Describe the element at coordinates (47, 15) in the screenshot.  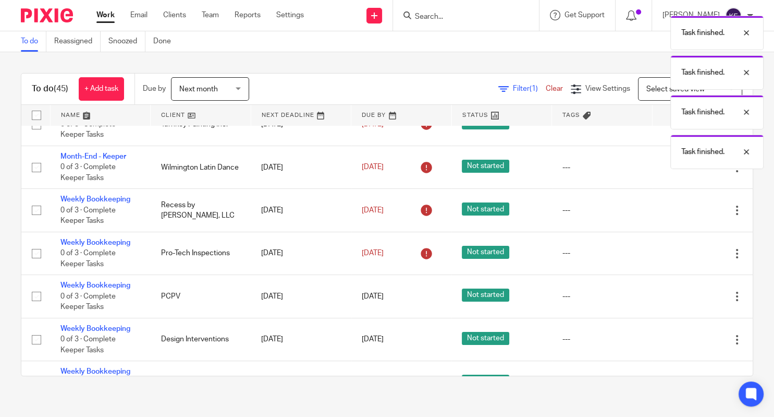
I see `img: Pixie` at that location.